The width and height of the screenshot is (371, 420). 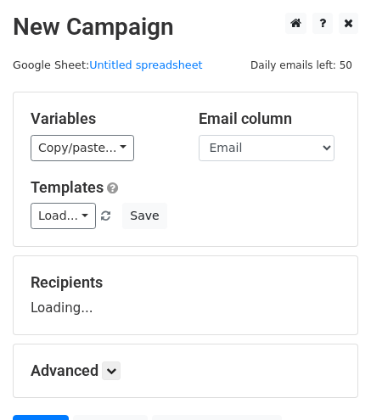 I want to click on a: Load..., so click(x=63, y=215).